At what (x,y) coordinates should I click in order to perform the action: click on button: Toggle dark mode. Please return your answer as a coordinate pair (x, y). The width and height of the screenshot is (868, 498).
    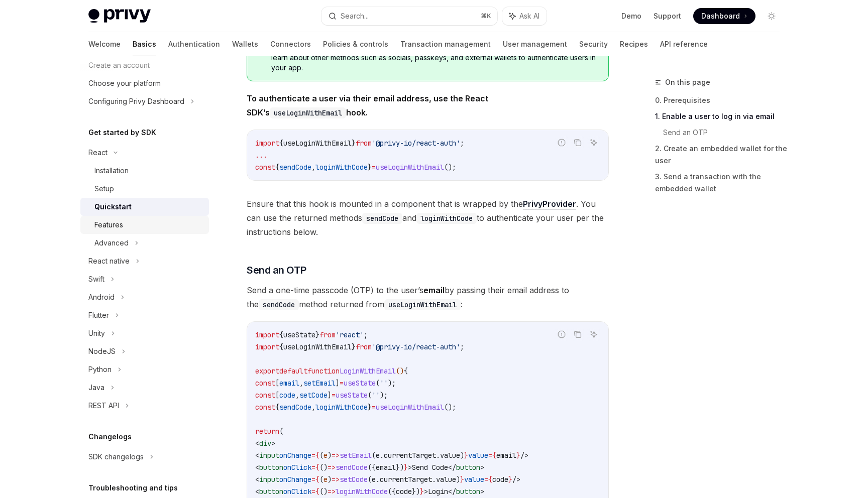
    Looking at the image, I should click on (771, 16).